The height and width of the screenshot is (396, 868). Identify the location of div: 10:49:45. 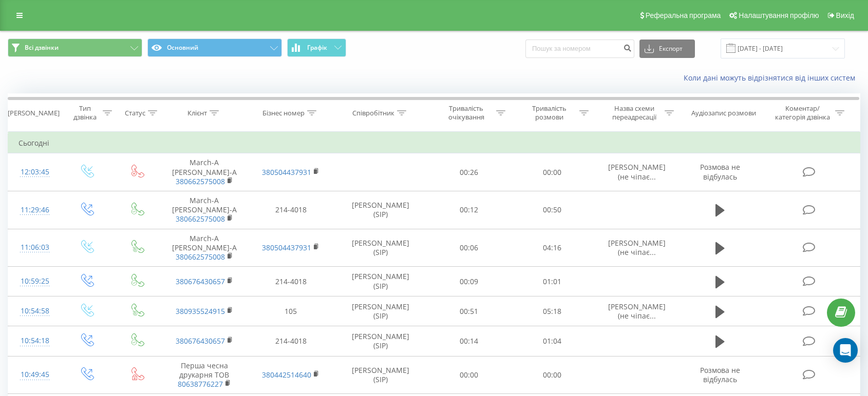
(35, 374).